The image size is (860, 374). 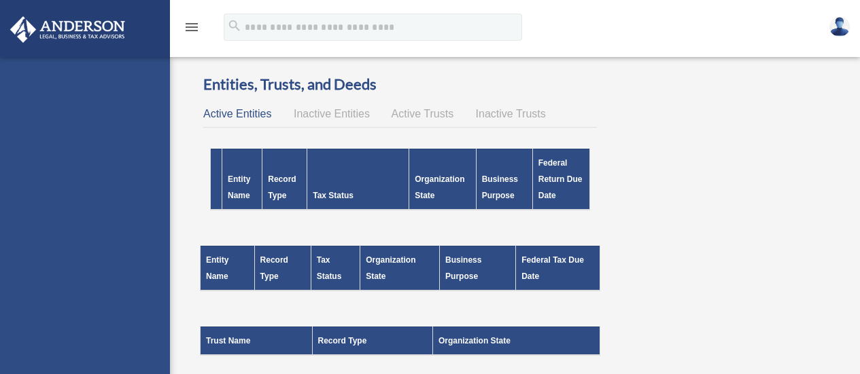 I want to click on th: Trust Name, so click(x=256, y=341).